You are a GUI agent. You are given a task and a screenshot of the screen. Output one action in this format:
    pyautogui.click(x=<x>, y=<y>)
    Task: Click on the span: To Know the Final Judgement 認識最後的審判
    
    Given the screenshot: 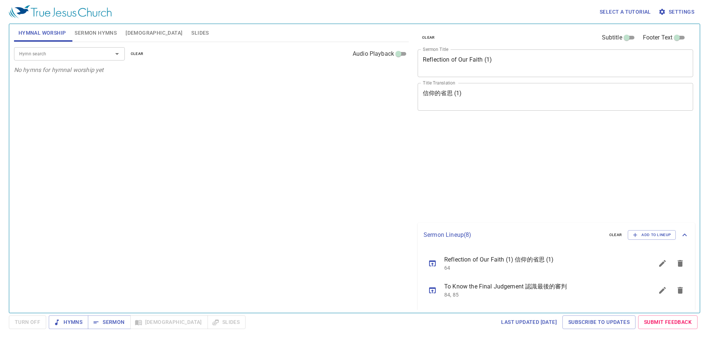 What is the action you would take?
    pyautogui.click(x=540, y=287)
    